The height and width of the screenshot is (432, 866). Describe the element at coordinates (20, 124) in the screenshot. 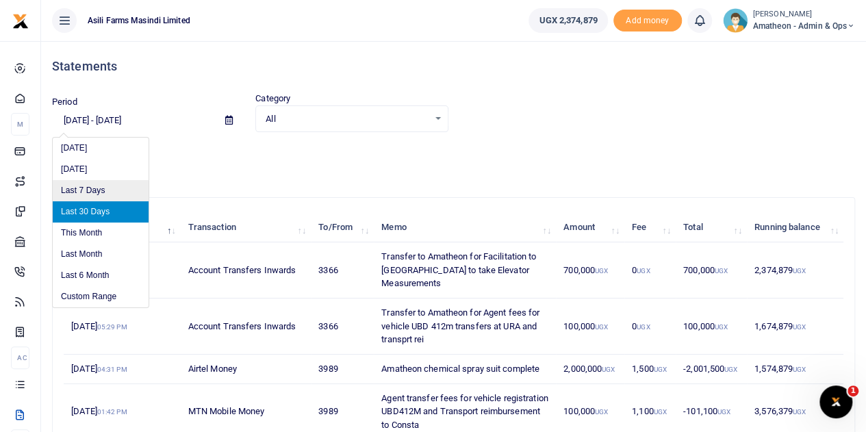

I see `li: M` at that location.